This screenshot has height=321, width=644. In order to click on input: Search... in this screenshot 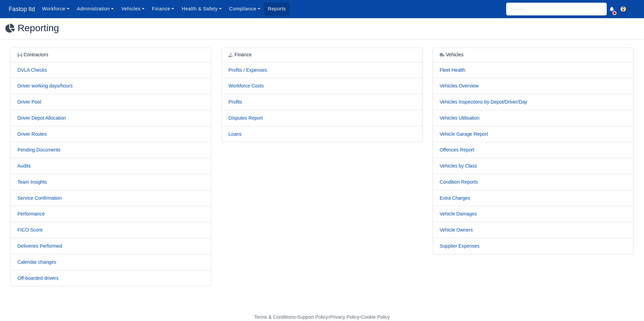, I will do `click(556, 9)`.